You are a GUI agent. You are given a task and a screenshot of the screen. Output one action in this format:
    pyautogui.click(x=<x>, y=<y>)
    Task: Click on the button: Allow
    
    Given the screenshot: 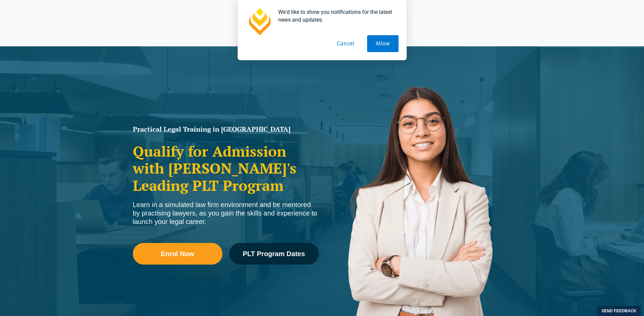 What is the action you would take?
    pyautogui.click(x=382, y=44)
    